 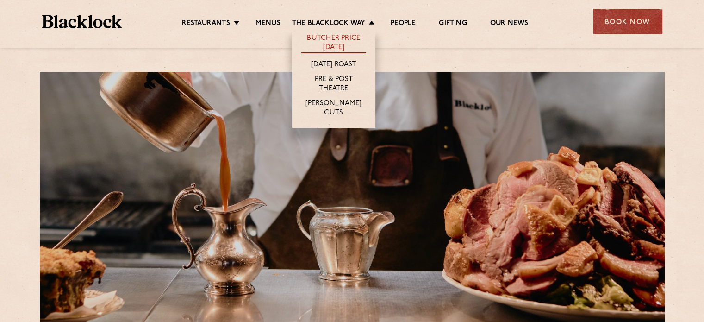 What do you see at coordinates (334, 85) in the screenshot?
I see `a: Pre & Post Theatre` at bounding box center [334, 85].